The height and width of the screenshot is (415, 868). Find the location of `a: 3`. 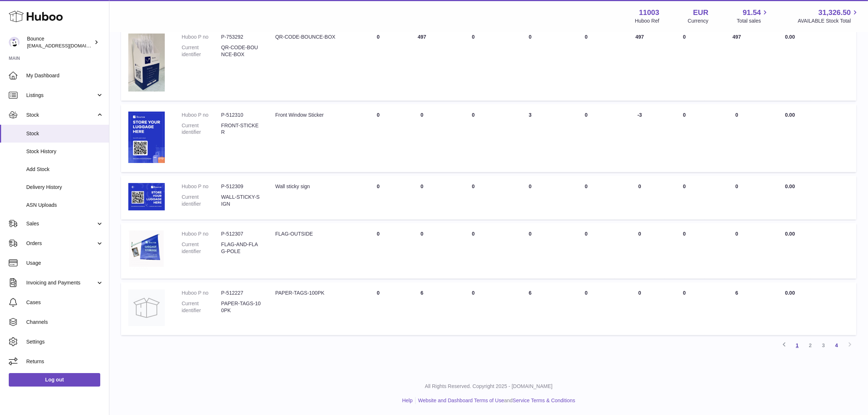

a: 3 is located at coordinates (824, 345).